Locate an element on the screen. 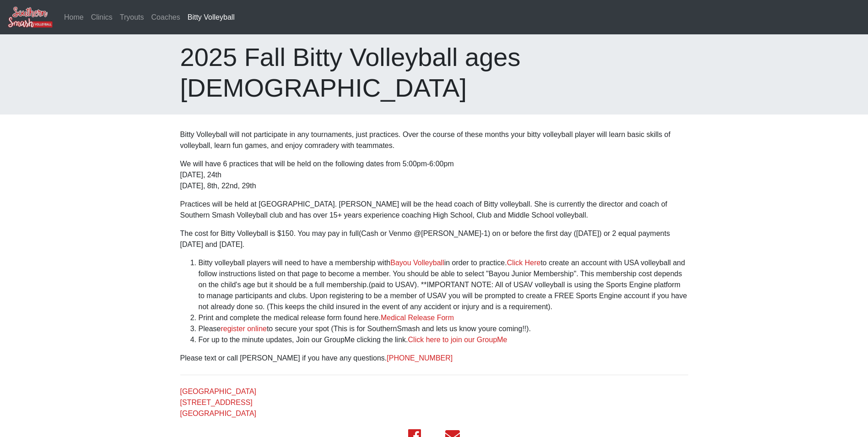  li: Bitty volleyball players will need to have a membership with in order to practice. to create an a... is located at coordinates (444, 285).